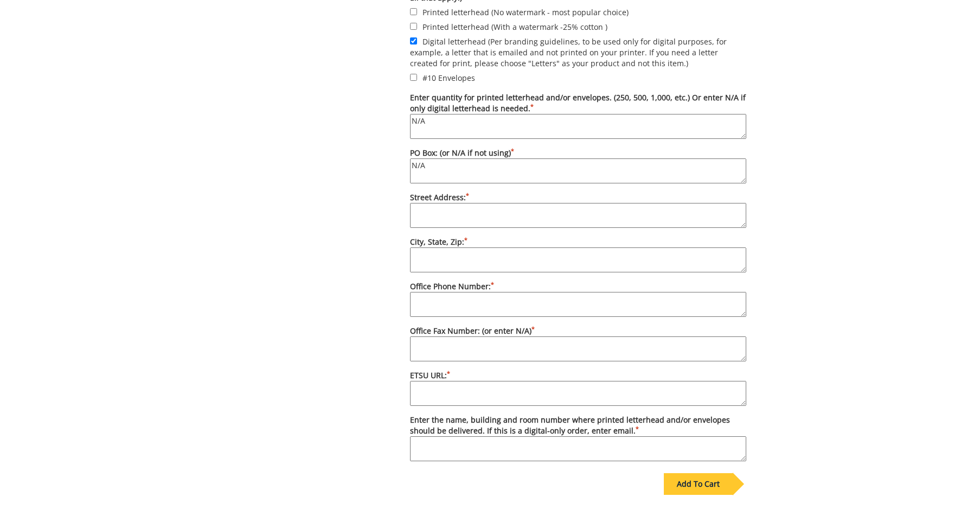  I want to click on label: City, State, Zip:, so click(578, 254).